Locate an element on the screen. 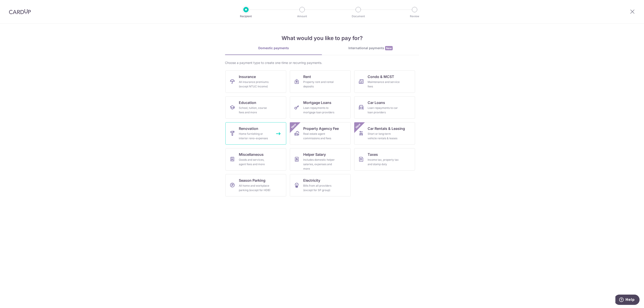  span: Insurance is located at coordinates (247, 77).